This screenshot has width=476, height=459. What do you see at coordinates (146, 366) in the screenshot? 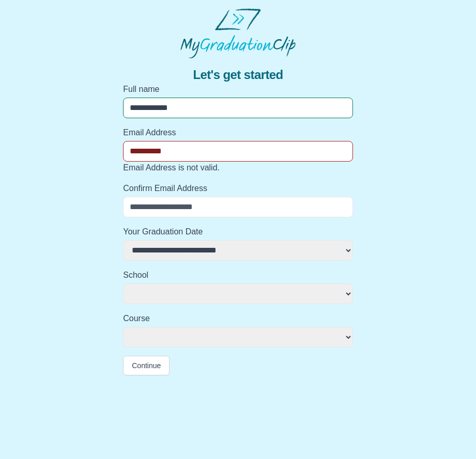
I see `button: Continue` at bounding box center [146, 366].